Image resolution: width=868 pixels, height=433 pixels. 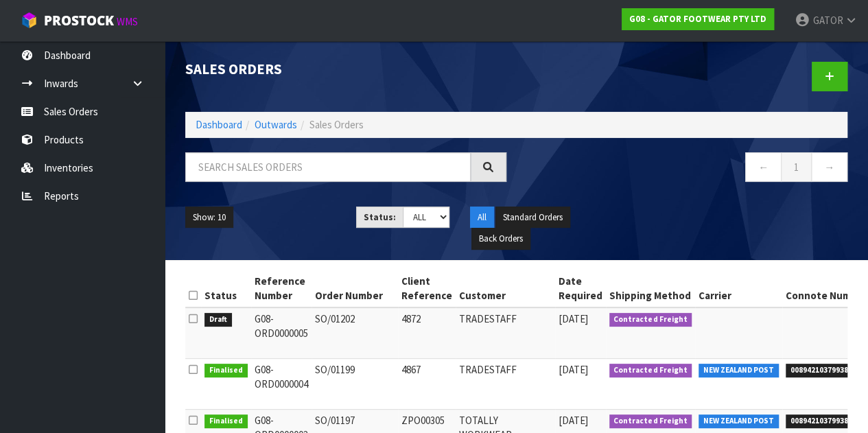 I want to click on th: Order Number, so click(x=355, y=289).